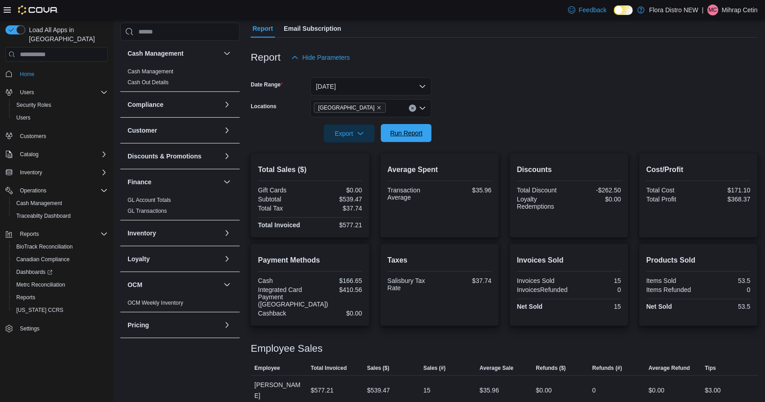 This screenshot has height=402, width=765. Describe the element at coordinates (145, 105) in the screenshot. I see `h3: Compliance` at that location.